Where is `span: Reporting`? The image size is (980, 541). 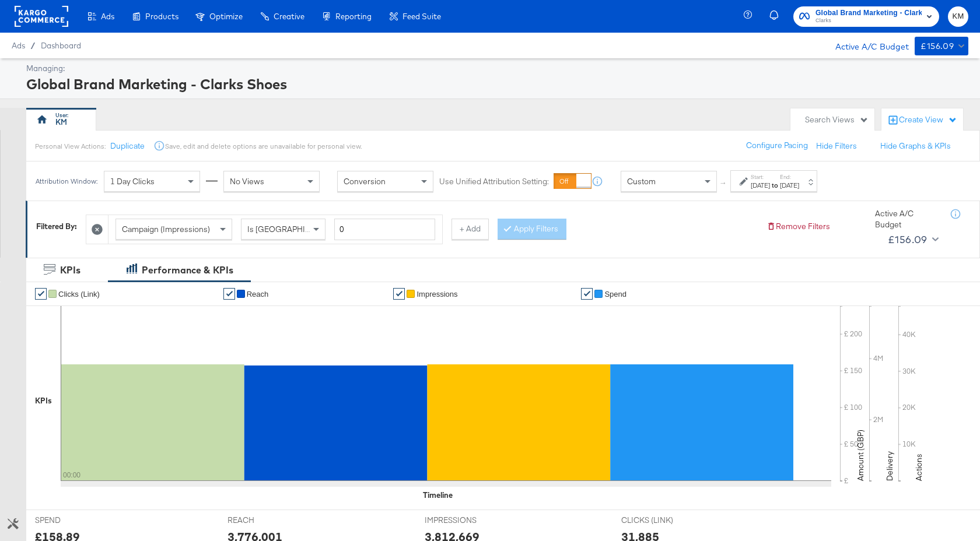
span: Reporting is located at coordinates (354, 16).